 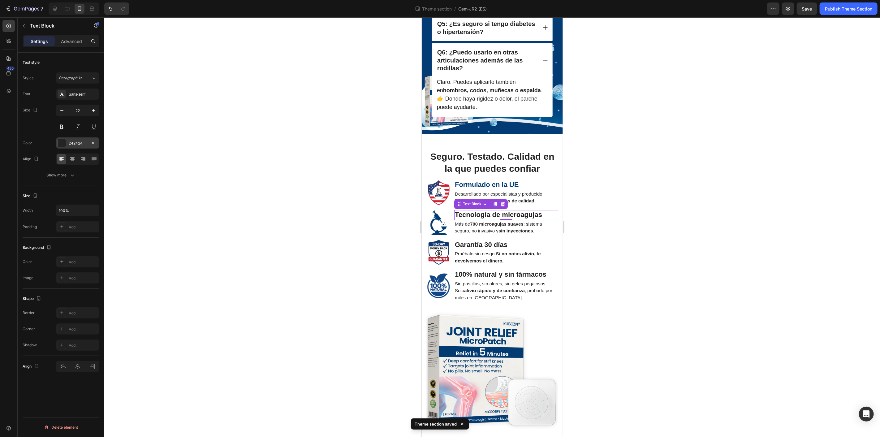 What do you see at coordinates (31, 63) in the screenshot?
I see `div: Text style` at bounding box center [31, 63].